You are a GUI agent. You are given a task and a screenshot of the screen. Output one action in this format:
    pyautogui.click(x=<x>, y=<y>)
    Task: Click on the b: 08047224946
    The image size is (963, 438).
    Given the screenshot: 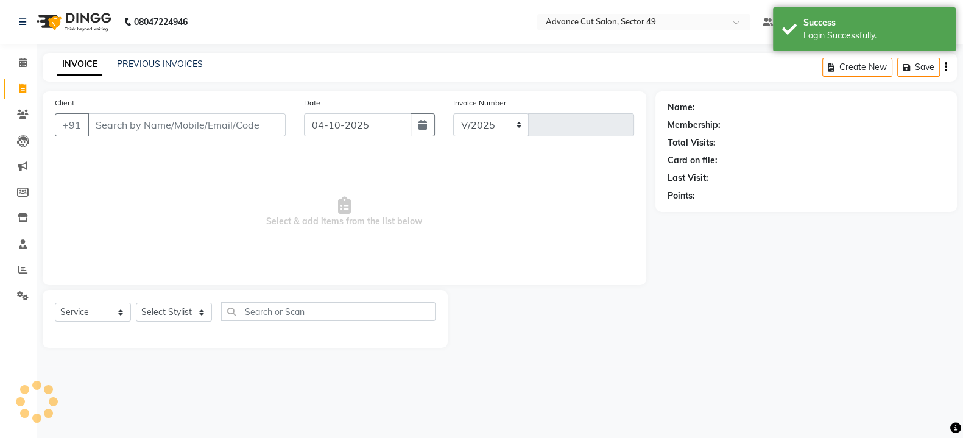 What is the action you would take?
    pyautogui.click(x=161, y=22)
    